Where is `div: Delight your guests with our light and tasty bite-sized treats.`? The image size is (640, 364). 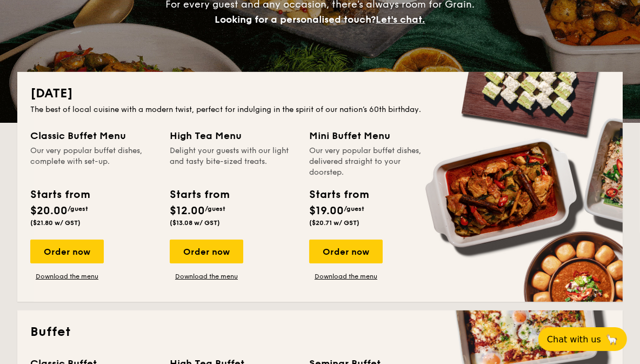
div: Delight your guests with our light and tasty bite-sized treats. is located at coordinates (233, 162).